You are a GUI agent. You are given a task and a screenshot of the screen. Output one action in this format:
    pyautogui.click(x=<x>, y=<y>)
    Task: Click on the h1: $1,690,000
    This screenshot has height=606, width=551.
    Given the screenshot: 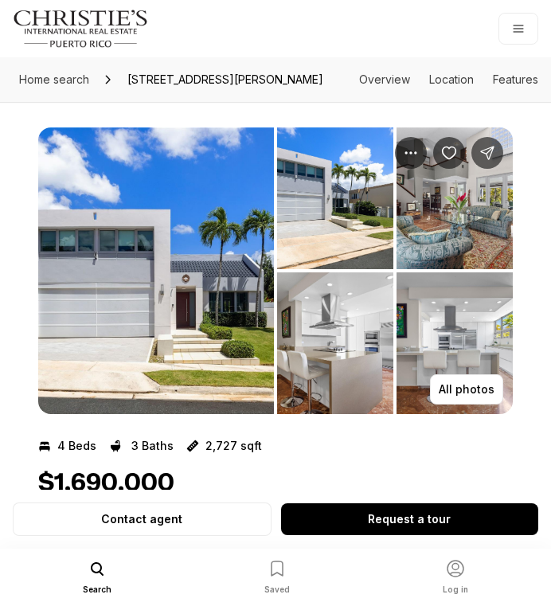 What is the action you would take?
    pyautogui.click(x=106, y=483)
    